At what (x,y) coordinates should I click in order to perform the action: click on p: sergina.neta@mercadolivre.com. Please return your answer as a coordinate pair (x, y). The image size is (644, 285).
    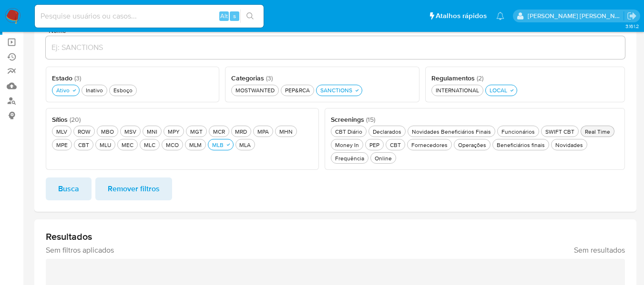
    Looking at the image, I should click on (576, 16).